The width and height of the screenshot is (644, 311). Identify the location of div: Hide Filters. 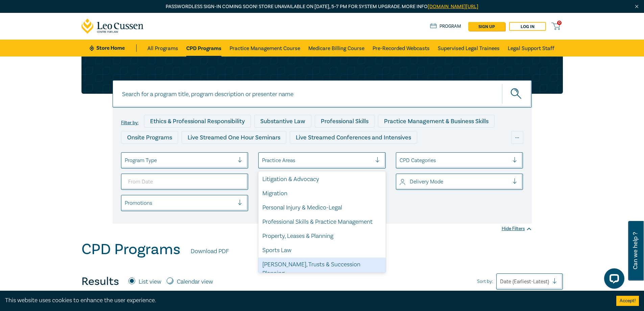
(517, 229).